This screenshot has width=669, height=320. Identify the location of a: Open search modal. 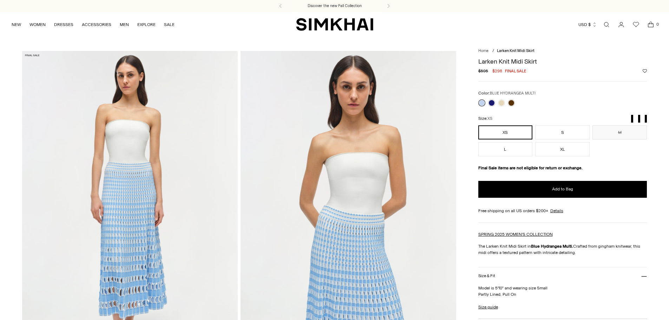
(607, 25).